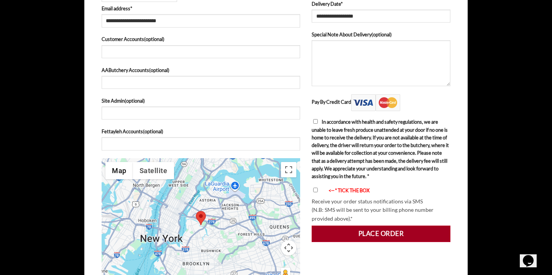 The width and height of the screenshot is (552, 275). What do you see at coordinates (325, 191) in the screenshot?
I see `img: arrow-blink.gif` at bounding box center [325, 191].